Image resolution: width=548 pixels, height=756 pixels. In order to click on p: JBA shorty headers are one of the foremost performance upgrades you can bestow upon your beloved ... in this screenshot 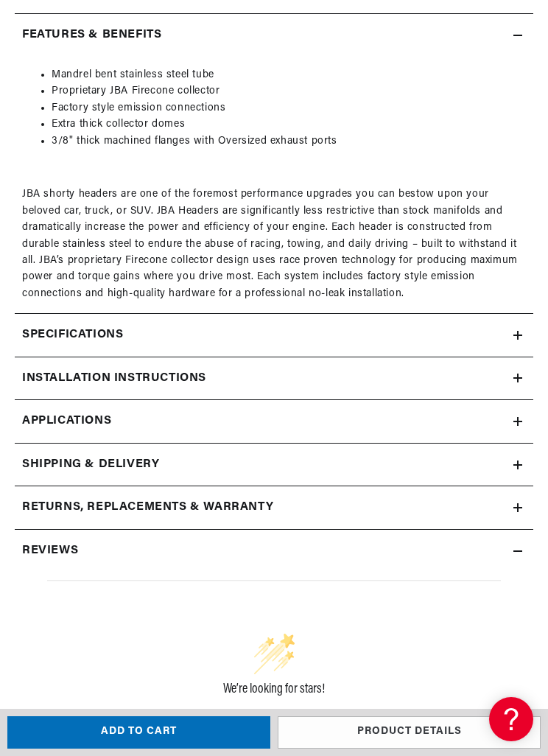, I will do `click(274, 244)`.